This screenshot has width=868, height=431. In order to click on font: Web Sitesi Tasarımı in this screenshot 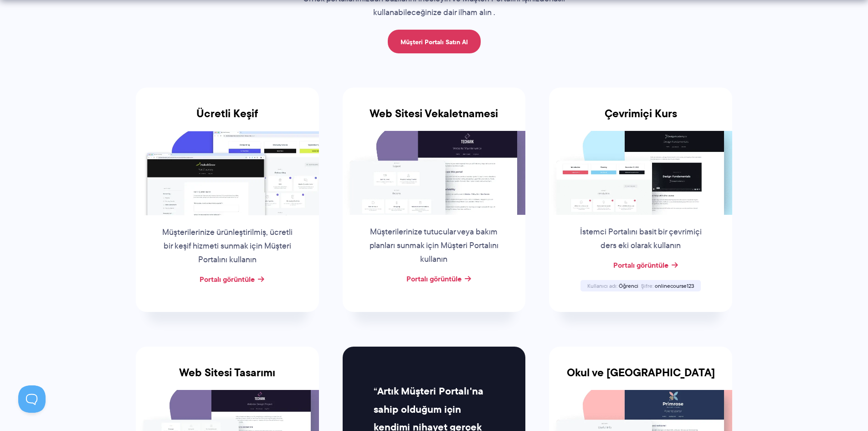, I will do `click(227, 372)`.